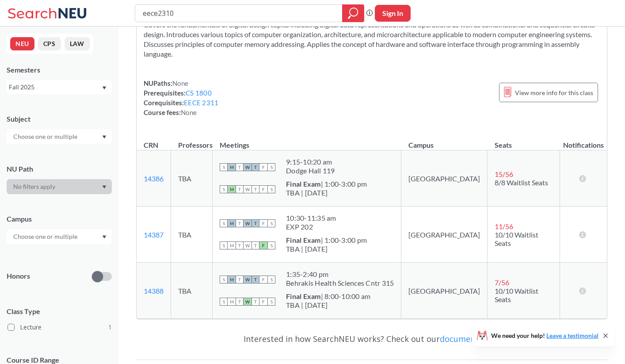  What do you see at coordinates (392, 13) in the screenshot?
I see `button: Sign In` at bounding box center [392, 13].